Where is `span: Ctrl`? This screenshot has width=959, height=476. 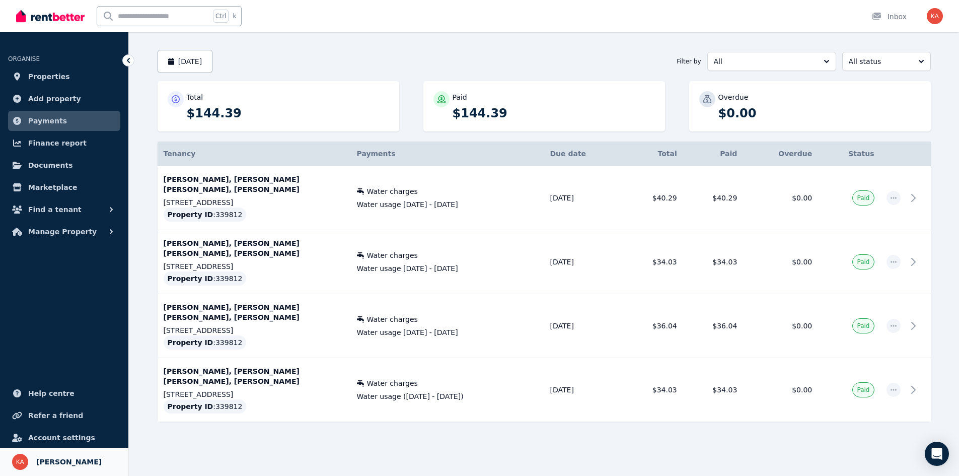 span: Ctrl is located at coordinates (221, 16).